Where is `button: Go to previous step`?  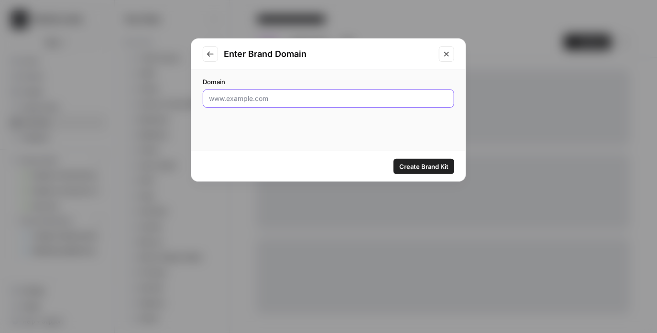
button: Go to previous step is located at coordinates (210, 54).